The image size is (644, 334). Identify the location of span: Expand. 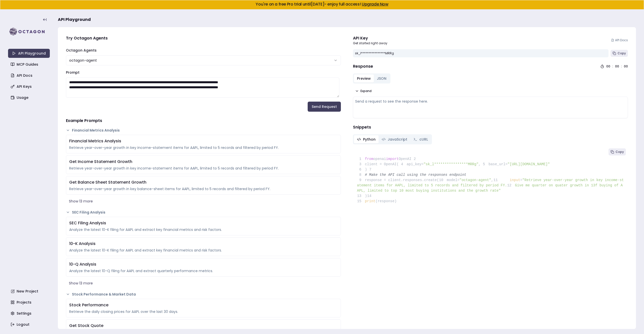
(366, 91).